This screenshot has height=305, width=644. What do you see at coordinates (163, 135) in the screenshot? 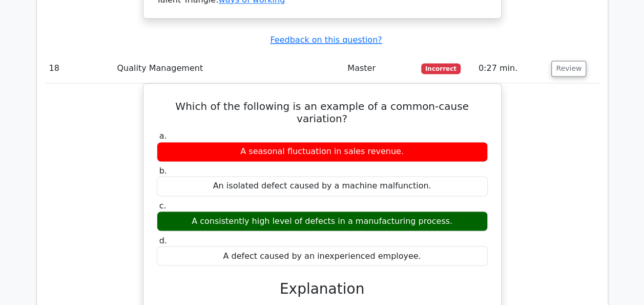
I see `span: a.` at bounding box center [163, 135].